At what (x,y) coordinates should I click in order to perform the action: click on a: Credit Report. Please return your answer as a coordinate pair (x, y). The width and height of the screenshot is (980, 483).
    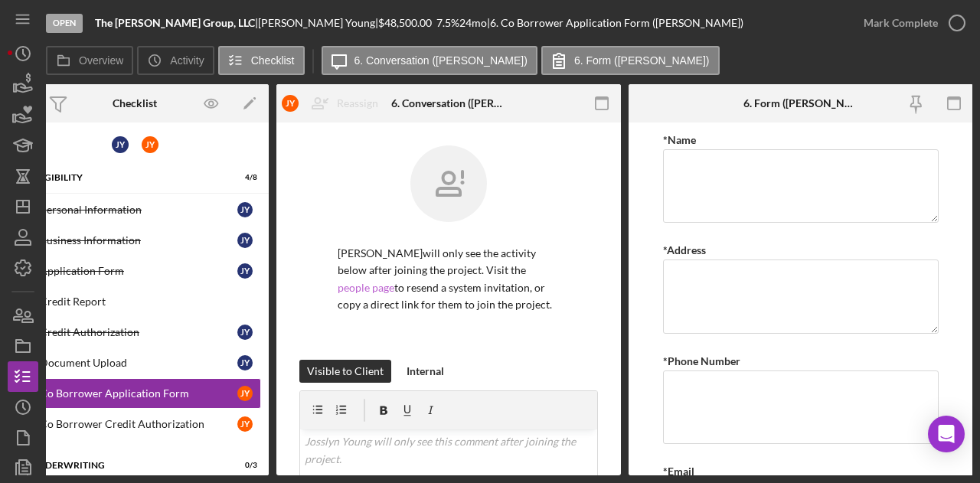
    Looking at the image, I should click on (135, 301).